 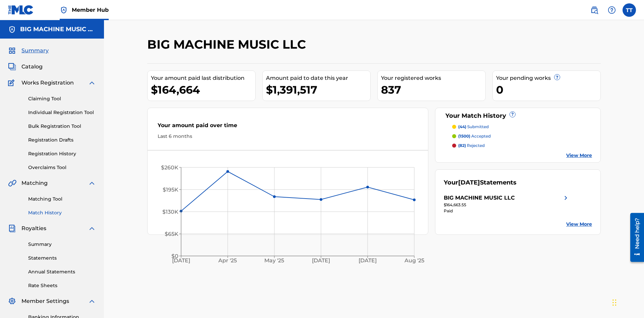 I want to click on a: Summary, so click(x=62, y=244).